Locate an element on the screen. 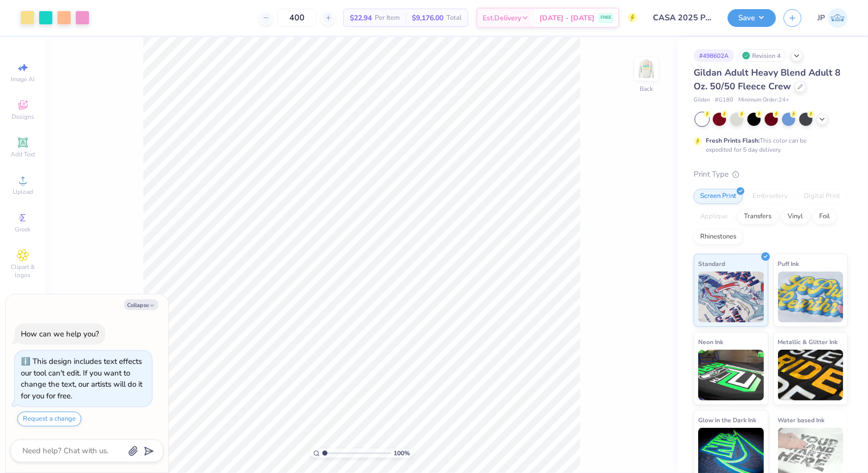 The height and width of the screenshot is (473, 868). span: Greek is located at coordinates (23, 229).